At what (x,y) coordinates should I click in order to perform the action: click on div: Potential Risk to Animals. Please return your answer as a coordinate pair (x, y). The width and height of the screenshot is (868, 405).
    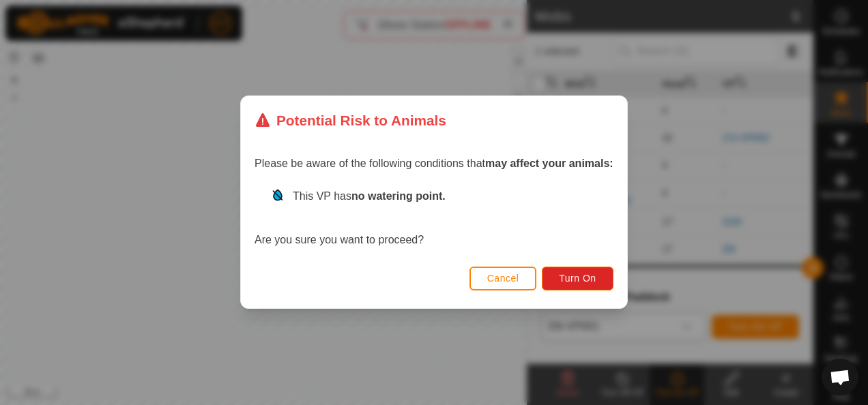
    Looking at the image, I should click on (350, 120).